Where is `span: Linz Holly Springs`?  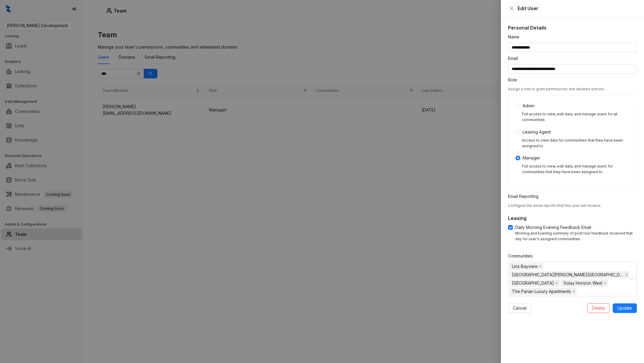
span: Linz Holly Springs is located at coordinates (569, 275).